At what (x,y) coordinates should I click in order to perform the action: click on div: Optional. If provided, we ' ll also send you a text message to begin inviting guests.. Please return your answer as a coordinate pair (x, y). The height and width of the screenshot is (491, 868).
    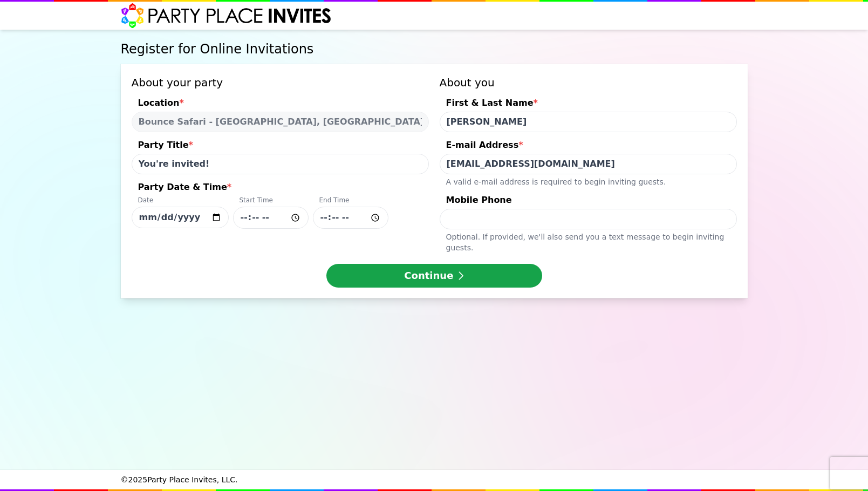
    Looking at the image, I should click on (588, 241).